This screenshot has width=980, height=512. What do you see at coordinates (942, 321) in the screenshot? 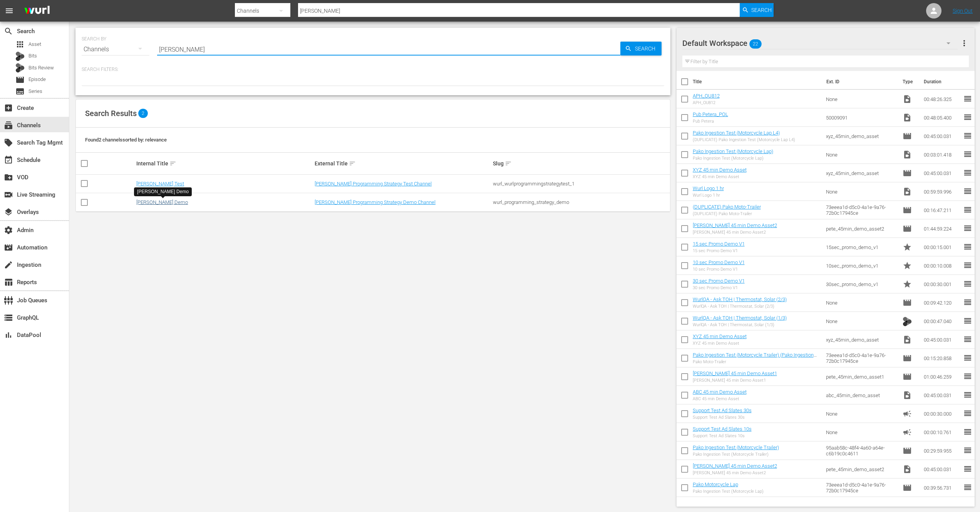
I see `td: 00:00:47.040` at bounding box center [942, 321].